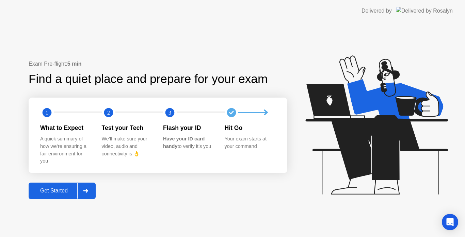 The width and height of the screenshot is (465, 237). I want to click on div: Exam Pre-flight:, so click(158, 64).